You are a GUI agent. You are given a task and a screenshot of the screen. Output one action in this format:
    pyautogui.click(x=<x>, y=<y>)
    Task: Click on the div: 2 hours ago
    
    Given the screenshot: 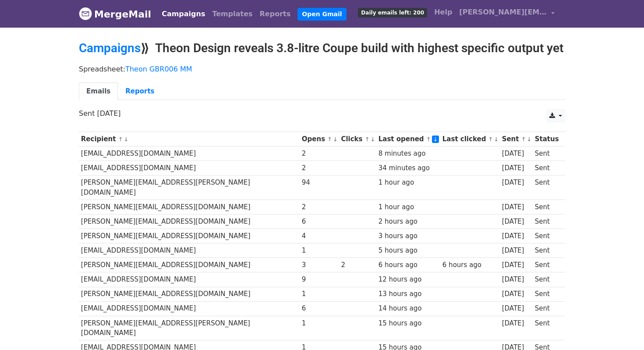 What is the action you would take?
    pyautogui.click(x=408, y=221)
    